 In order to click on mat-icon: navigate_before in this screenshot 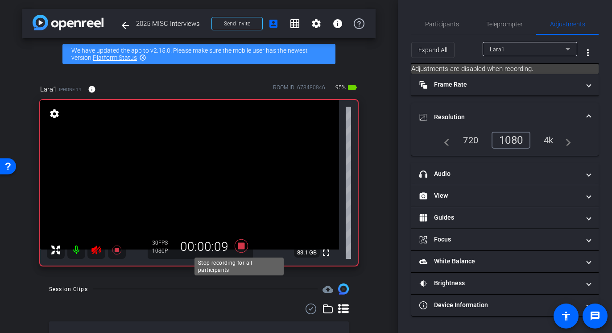, I will do `click(444, 140)`.